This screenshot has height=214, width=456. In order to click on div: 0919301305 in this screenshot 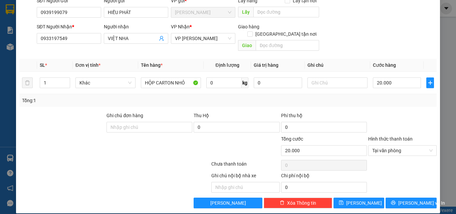, I will do `click(90, 34)`.